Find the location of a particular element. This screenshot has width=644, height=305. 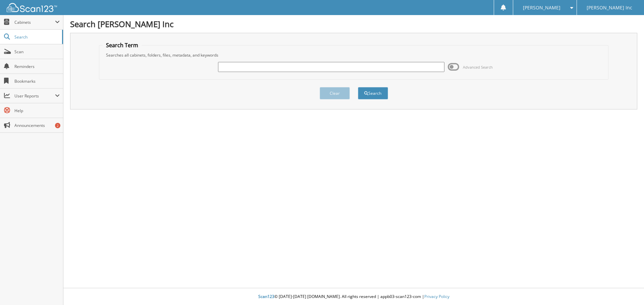

span: Search is located at coordinates (36, 37).